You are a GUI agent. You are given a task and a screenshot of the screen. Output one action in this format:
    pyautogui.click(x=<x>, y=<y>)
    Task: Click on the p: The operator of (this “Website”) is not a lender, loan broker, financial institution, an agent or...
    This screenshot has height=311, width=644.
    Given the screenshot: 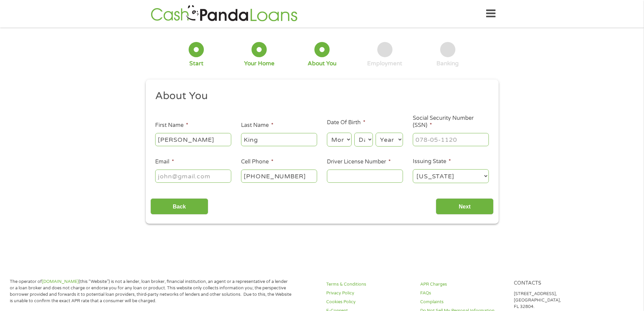 What is the action you would take?
    pyautogui.click(x=151, y=291)
    